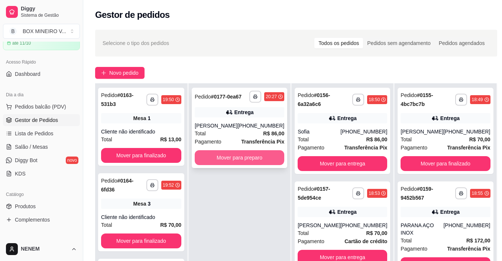  What do you see at coordinates (314, 100) in the screenshot?
I see `strong: # 0156-6a32a6c6` at bounding box center [314, 100].